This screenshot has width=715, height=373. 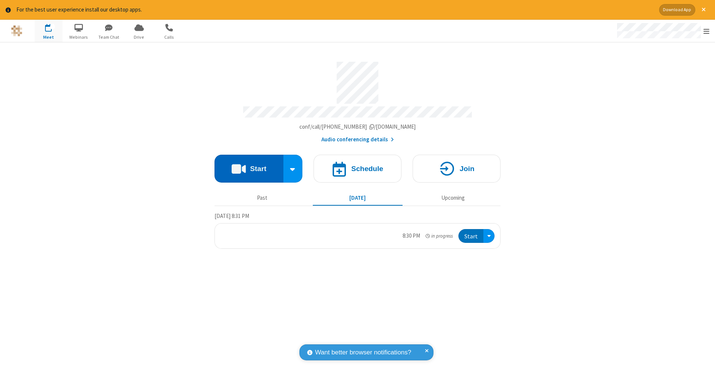 What do you see at coordinates (262, 198) in the screenshot?
I see `button: Past` at bounding box center [262, 198].